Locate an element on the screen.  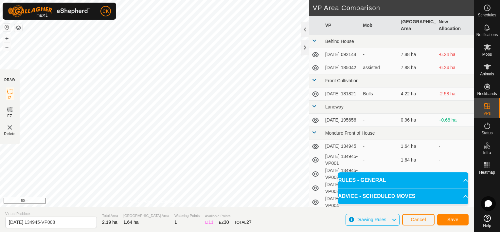
th: VP is located at coordinates (342, 25).